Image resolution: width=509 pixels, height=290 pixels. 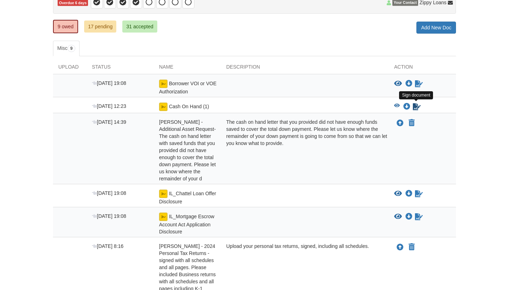 I want to click on a: Add New Doc, so click(x=436, y=28).